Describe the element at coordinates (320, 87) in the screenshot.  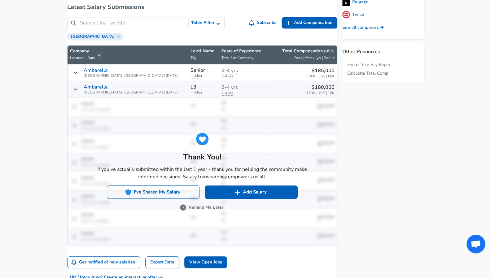
I see `p: $180,000` at that location.